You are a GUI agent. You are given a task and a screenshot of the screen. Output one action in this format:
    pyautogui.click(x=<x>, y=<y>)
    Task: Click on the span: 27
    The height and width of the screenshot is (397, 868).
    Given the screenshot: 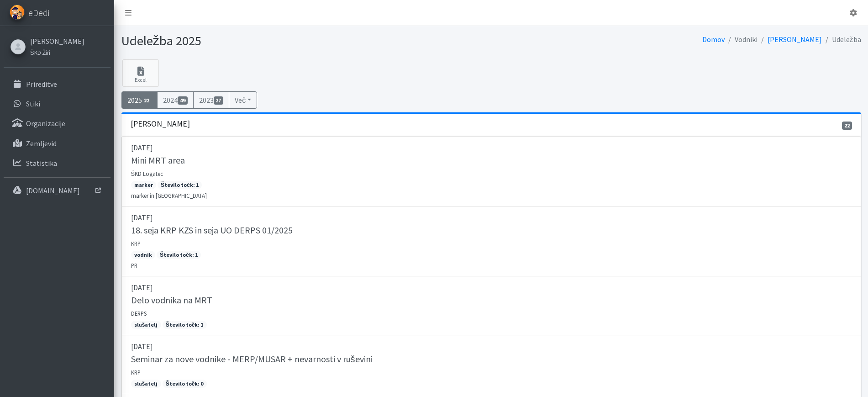 What is the action you would take?
    pyautogui.click(x=218, y=101)
    